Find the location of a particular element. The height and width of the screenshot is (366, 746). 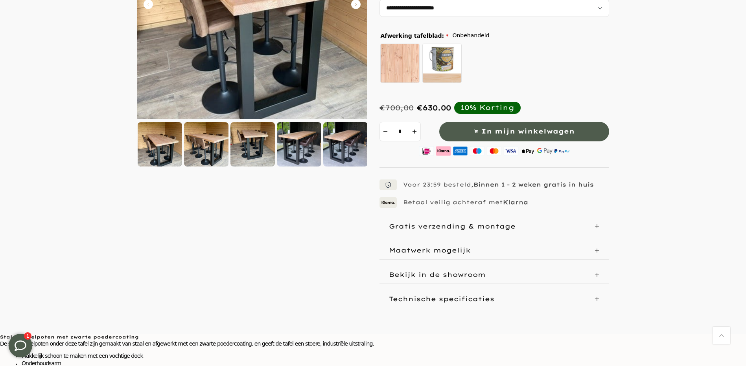

span: Makkelijk schoon te maken met een vochtige doek is located at coordinates (82, 356).